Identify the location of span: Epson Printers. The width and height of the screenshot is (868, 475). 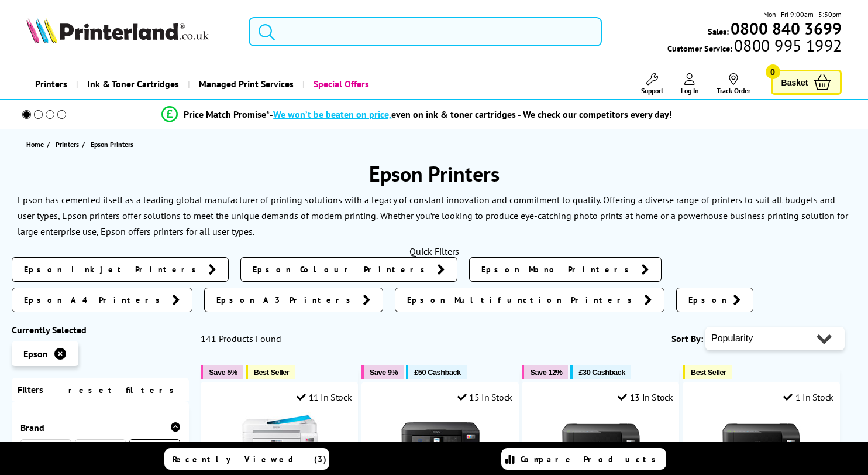
(112, 144).